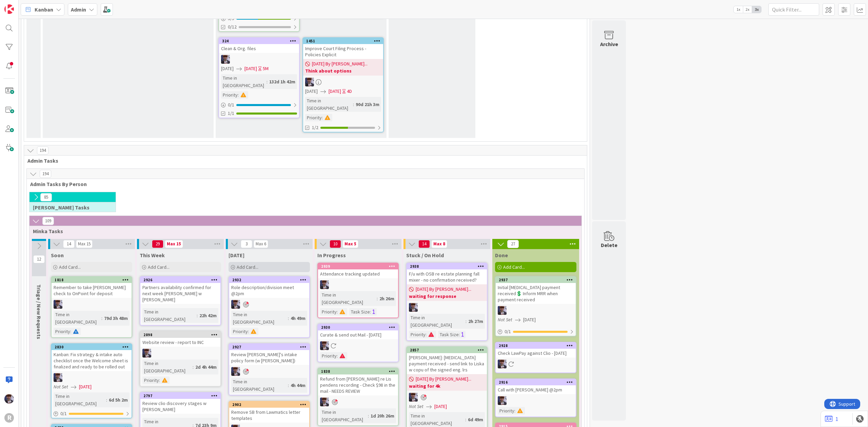  I want to click on div: 90d 21h 3m, so click(368, 104).